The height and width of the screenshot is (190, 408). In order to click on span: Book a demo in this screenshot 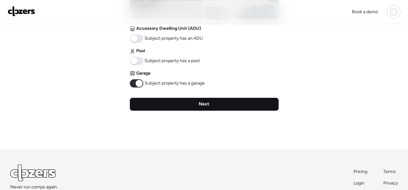, I will do `click(365, 12)`.